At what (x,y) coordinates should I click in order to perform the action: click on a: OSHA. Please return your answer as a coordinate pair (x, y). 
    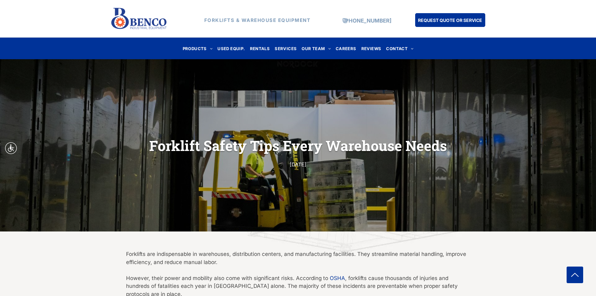
    Looking at the image, I should click on (337, 278).